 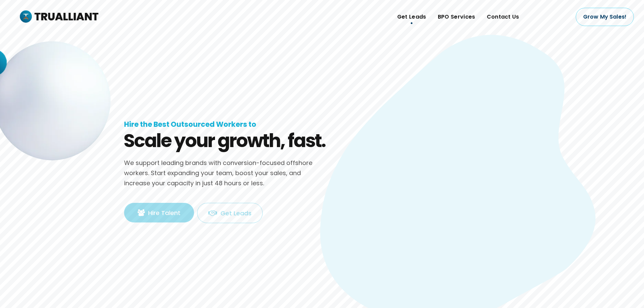 What do you see at coordinates (230, 213) in the screenshot?
I see `a: Get Leads` at bounding box center [230, 213].